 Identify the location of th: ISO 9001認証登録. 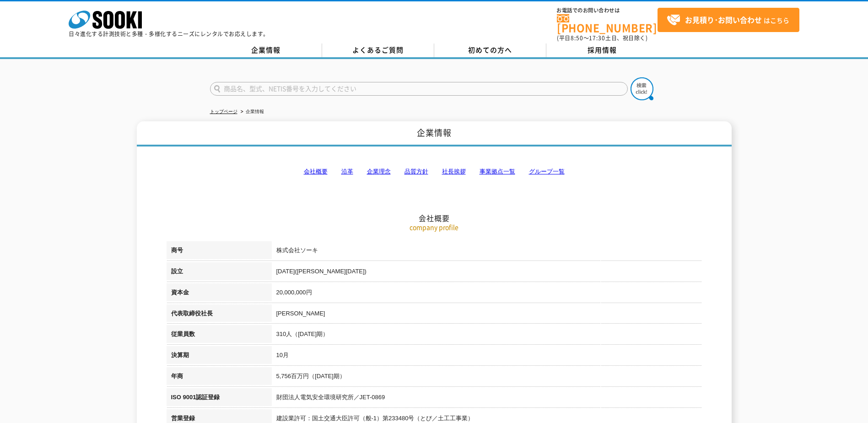
(219, 398).